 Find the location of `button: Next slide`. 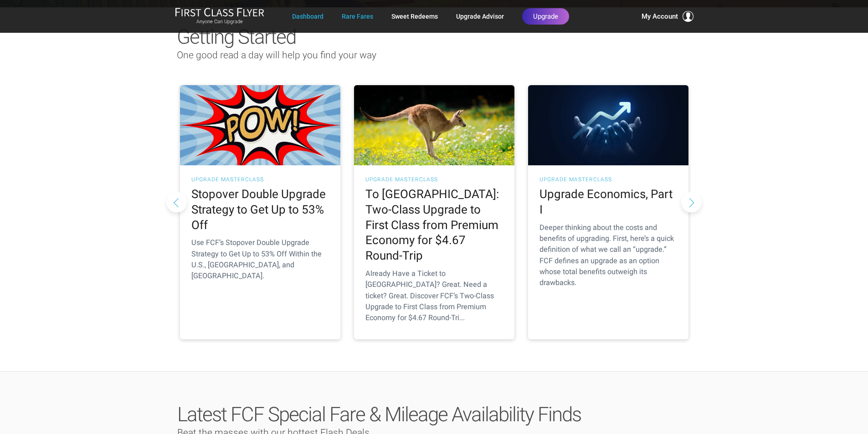

button: Next slide is located at coordinates (691, 202).